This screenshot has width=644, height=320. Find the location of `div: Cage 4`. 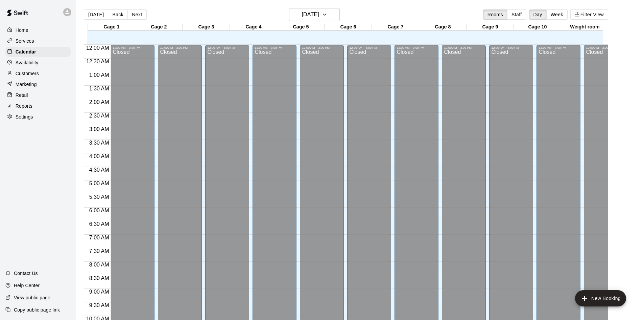

div: Cage 4 is located at coordinates (254, 28).